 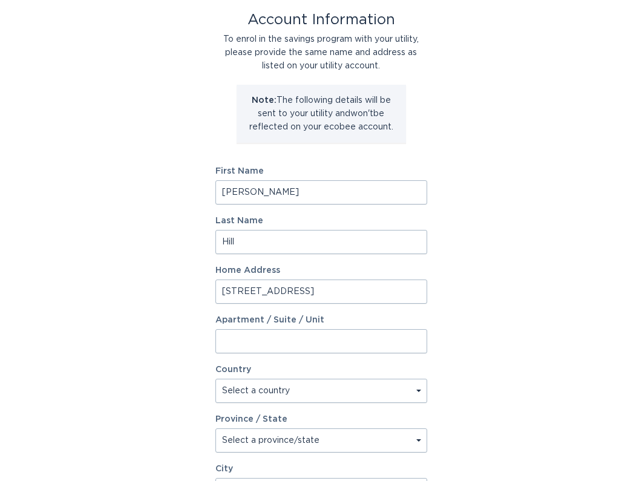 I want to click on strong: Note:, so click(x=264, y=101).